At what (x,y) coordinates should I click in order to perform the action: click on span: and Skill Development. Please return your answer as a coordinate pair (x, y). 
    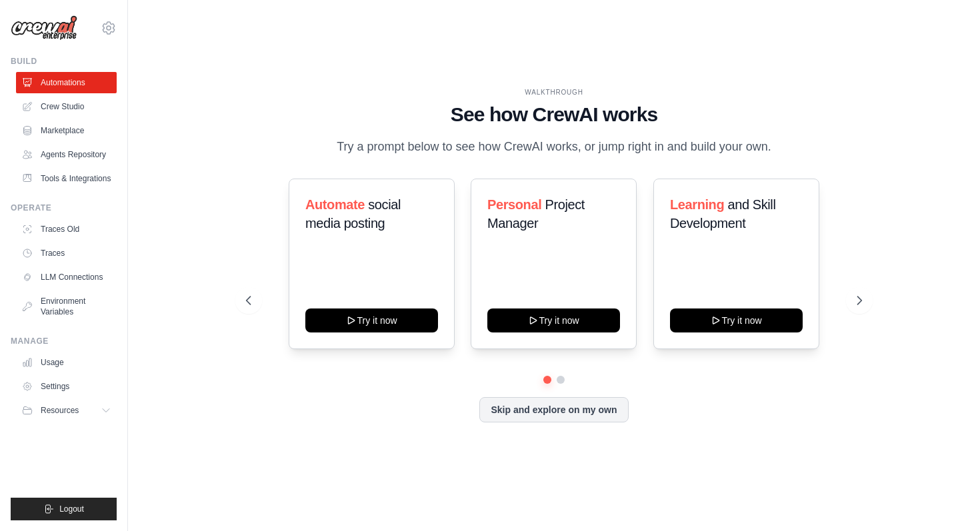
    Looking at the image, I should click on (722, 214).